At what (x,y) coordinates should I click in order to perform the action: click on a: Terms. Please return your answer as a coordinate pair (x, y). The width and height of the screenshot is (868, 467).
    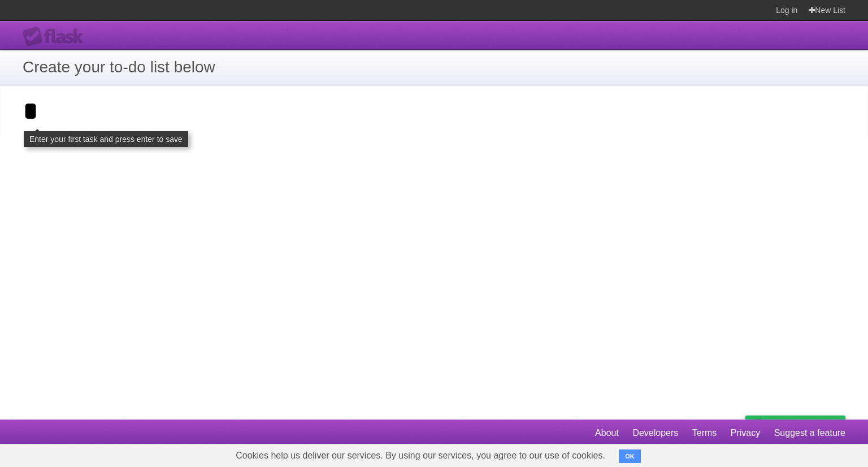
    Looking at the image, I should click on (705, 433).